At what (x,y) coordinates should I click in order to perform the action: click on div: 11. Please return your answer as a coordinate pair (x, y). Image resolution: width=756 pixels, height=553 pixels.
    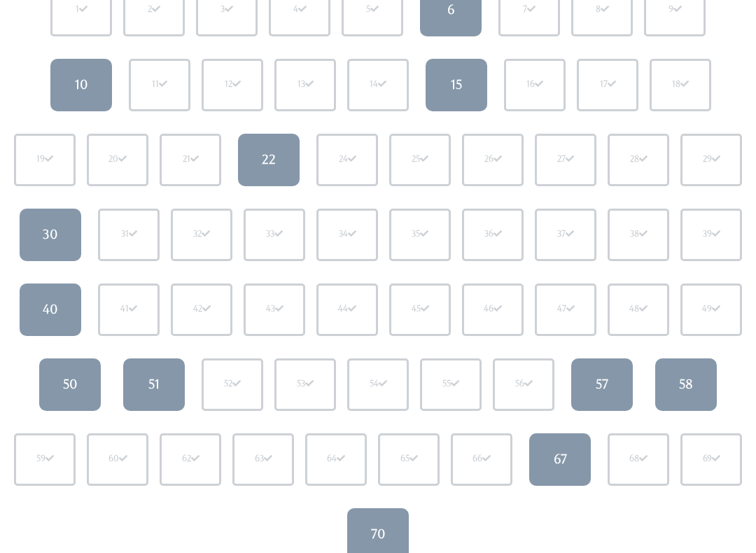
    Looking at the image, I should click on (159, 85).